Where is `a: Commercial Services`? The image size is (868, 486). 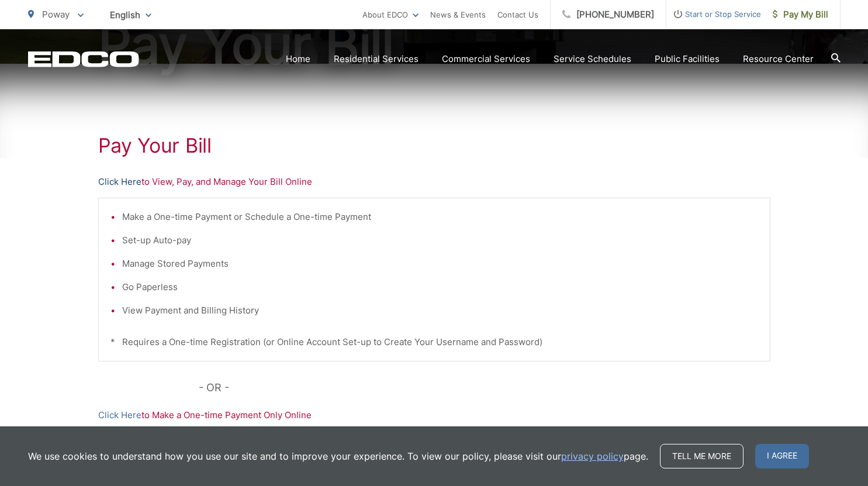 a: Commercial Services is located at coordinates (486, 59).